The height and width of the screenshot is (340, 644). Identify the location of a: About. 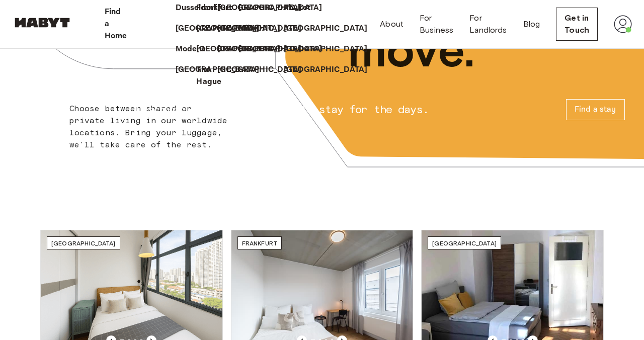
(391, 25).